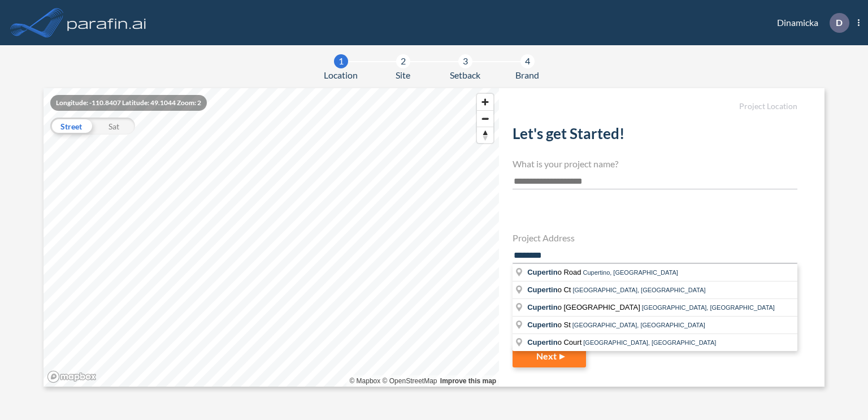 This screenshot has width=868, height=420. Describe the element at coordinates (485, 135) in the screenshot. I see `button: Reset bearing to north` at that location.